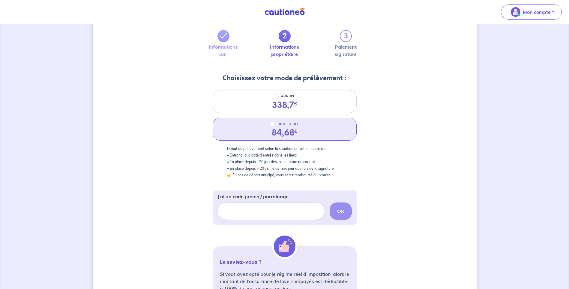  Describe the element at coordinates (253, 196) in the screenshot. I see `p: J’ai un code promo / parrainage` at that location.